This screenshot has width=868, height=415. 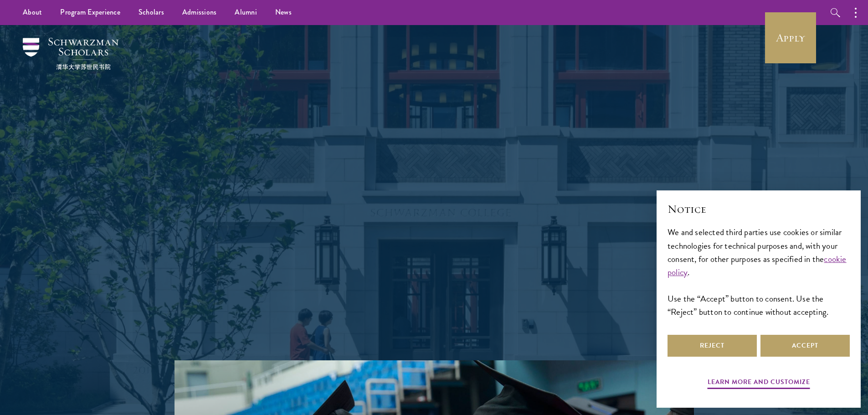 I want to click on button: Accept, so click(x=805, y=346).